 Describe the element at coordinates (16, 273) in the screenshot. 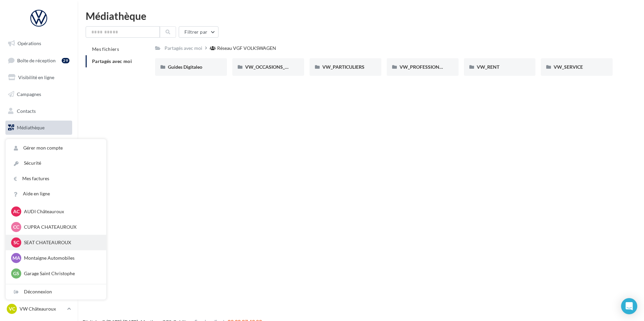

I see `span: GS` at that location.